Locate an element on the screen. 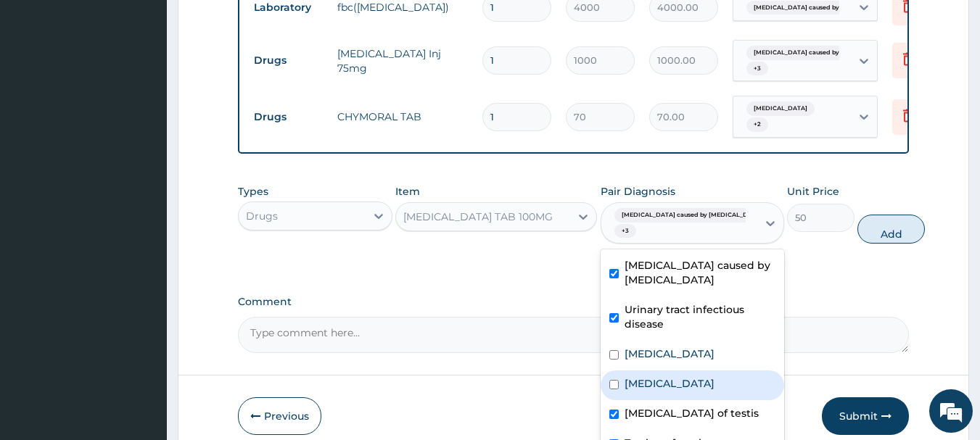 The height and width of the screenshot is (440, 980). button: Add is located at coordinates (891, 229).